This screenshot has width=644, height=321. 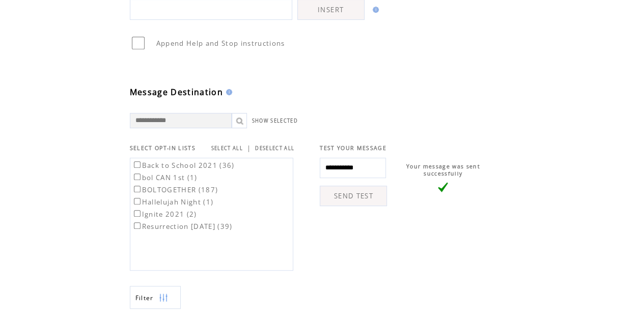 What do you see at coordinates (162, 148) in the screenshot?
I see `span: SELECT OPT-IN LISTS` at bounding box center [162, 148].